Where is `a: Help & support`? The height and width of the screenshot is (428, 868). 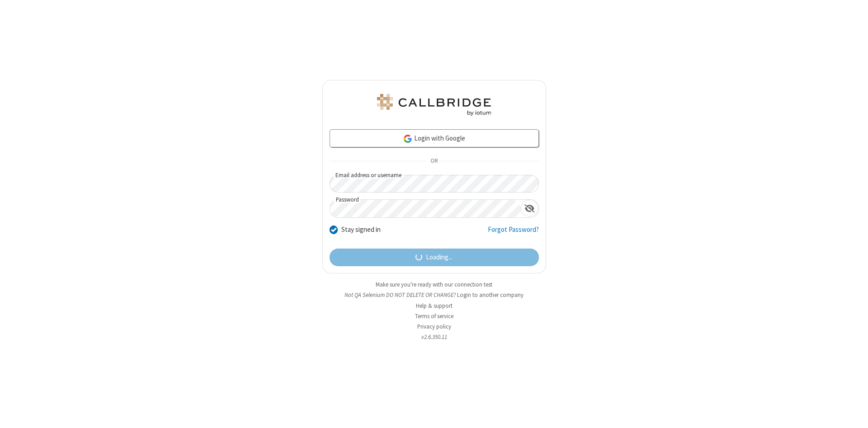
a: Help & support is located at coordinates (434, 305).